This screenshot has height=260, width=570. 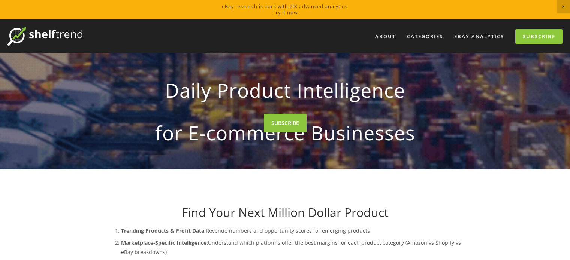 What do you see at coordinates (385, 36) in the screenshot?
I see `a: About` at bounding box center [385, 36].